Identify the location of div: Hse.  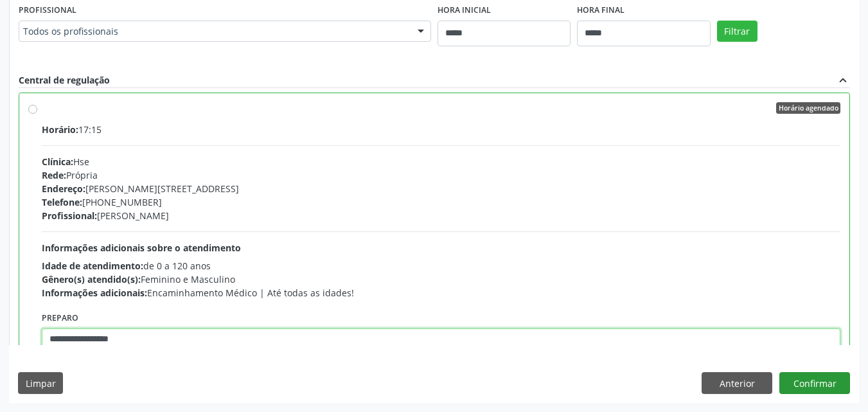
(440, 161).